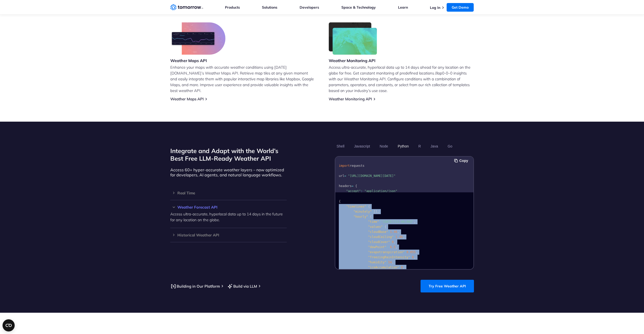 This screenshot has height=334, width=644. Describe the element at coordinates (361, 217) in the screenshot. I see `span: "hourly"` at that location.